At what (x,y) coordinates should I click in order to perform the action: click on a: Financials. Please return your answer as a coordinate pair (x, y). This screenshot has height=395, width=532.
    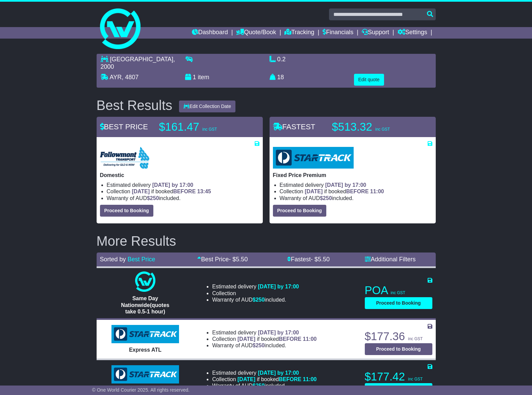
    Looking at the image, I should click on (338, 33).